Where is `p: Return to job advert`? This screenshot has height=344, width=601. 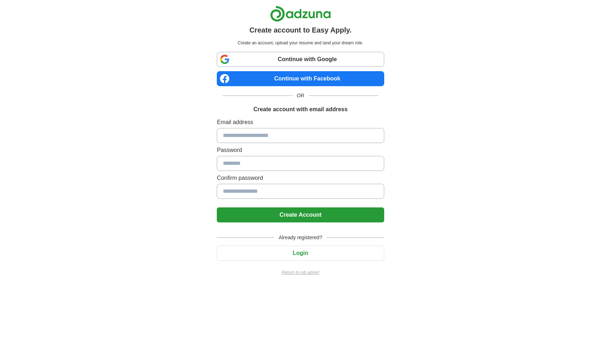 p: Return to job advert is located at coordinates (300, 273).